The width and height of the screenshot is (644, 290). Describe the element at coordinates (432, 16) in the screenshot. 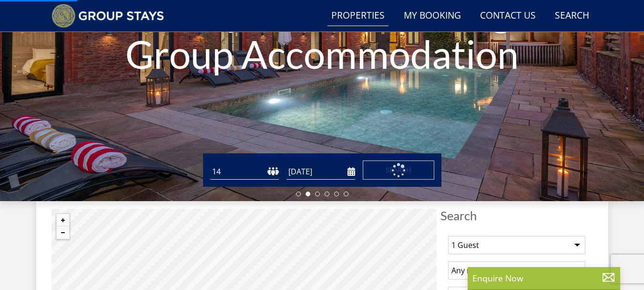

I see `a: My Booking` at that location.